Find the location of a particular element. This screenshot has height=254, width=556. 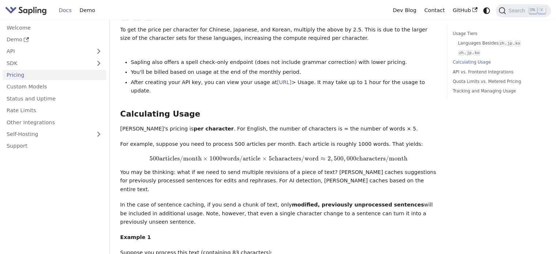

a: Languages Besideszh,jp,ko is located at coordinates (499, 43).